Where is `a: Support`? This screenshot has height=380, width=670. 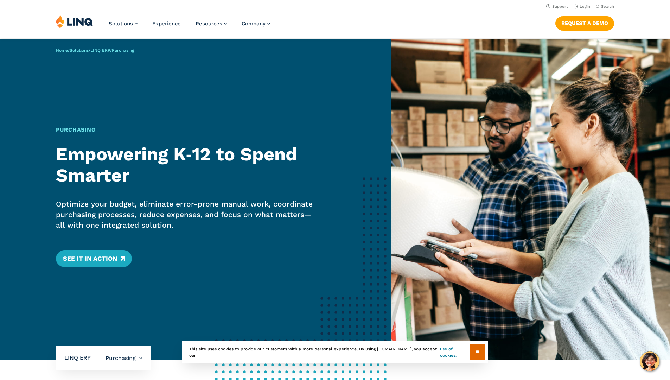
a: Support is located at coordinates (557, 6).